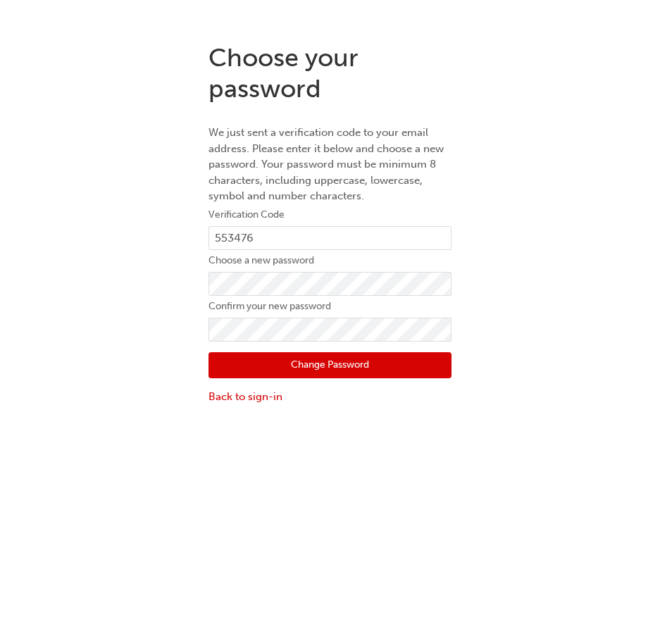 Image resolution: width=660 pixels, height=622 pixels. Describe the element at coordinates (330, 306) in the screenshot. I see `label: Confirm your new password` at that location.